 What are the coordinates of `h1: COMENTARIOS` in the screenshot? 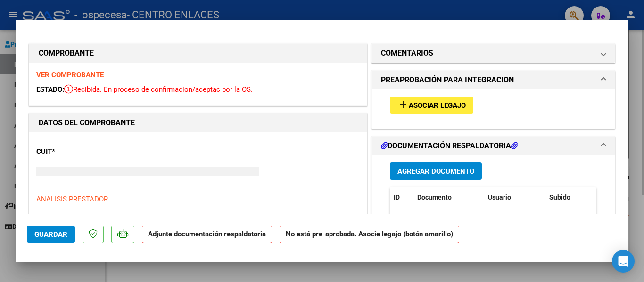 It's located at (407, 53).